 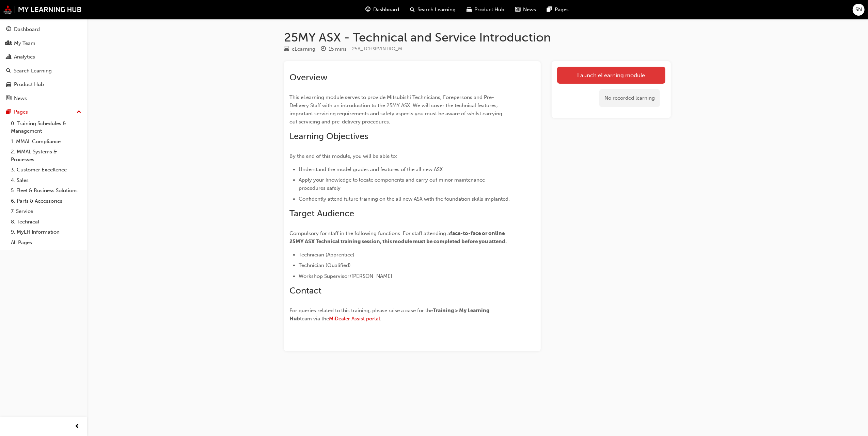 What do you see at coordinates (46, 170) in the screenshot?
I see `a: 3. Customer Excellence` at bounding box center [46, 170].